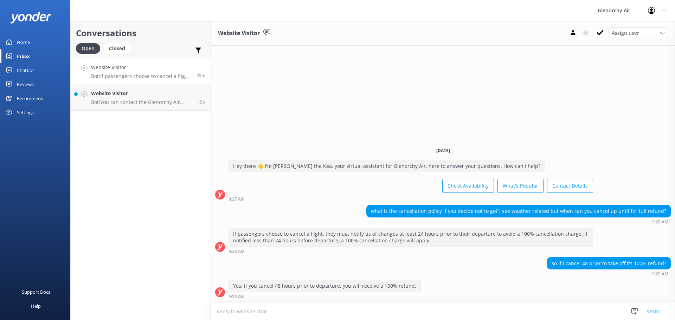 The width and height of the screenshot is (675, 320). I want to click on div: Open, so click(88, 48).